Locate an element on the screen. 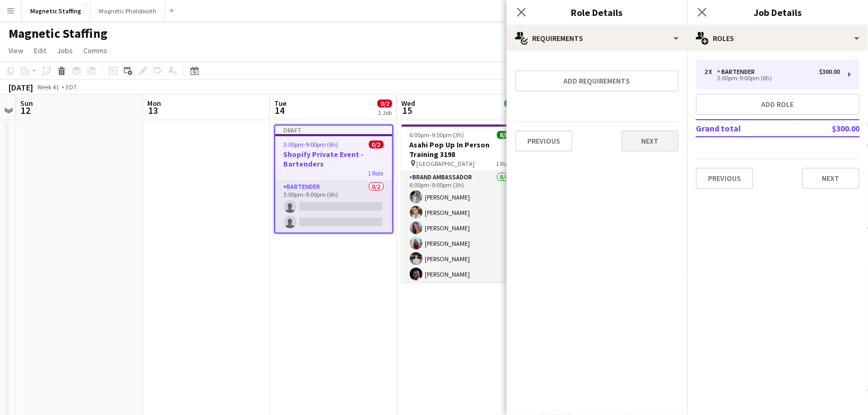 The height and width of the screenshot is (415, 868). div: 2 x is located at coordinates (710, 71).